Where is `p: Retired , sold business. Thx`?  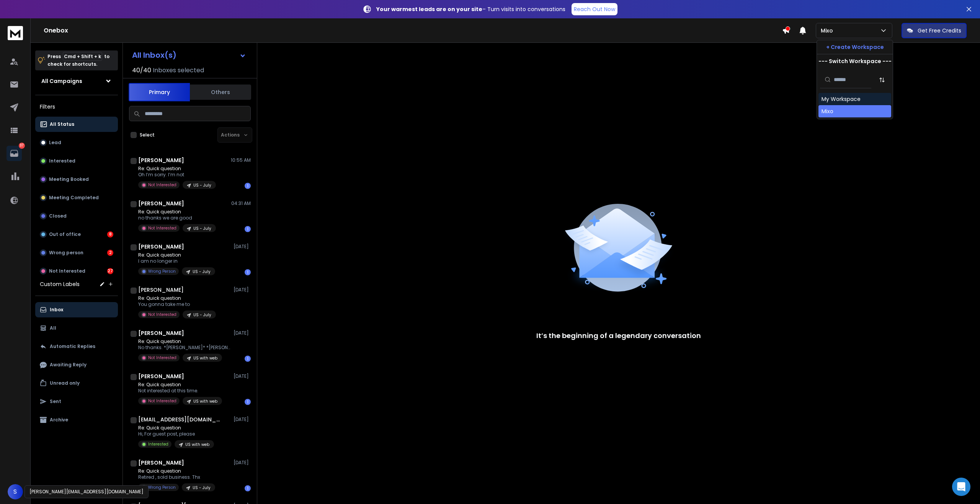 p: Retired , sold business. Thx is located at coordinates (177, 478).